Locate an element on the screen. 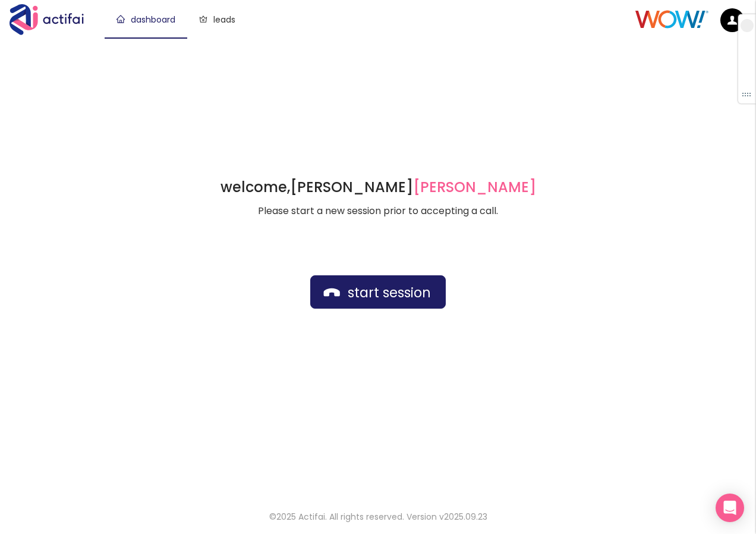 The width and height of the screenshot is (756, 534). div: Open Intercom Messenger is located at coordinates (730, 508).